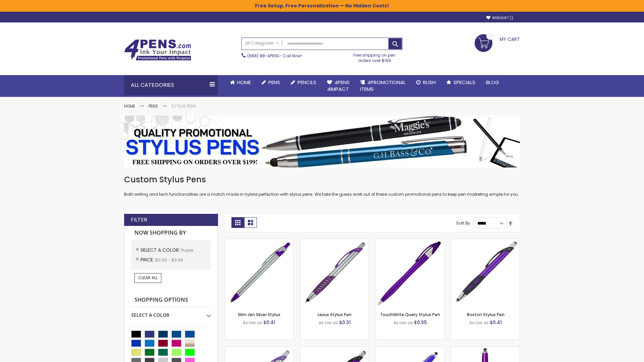 The height and width of the screenshot is (362, 644). What do you see at coordinates (259, 241) in the screenshot?
I see `a: Slim Jen Silver Stylus-Purple` at bounding box center [259, 241].